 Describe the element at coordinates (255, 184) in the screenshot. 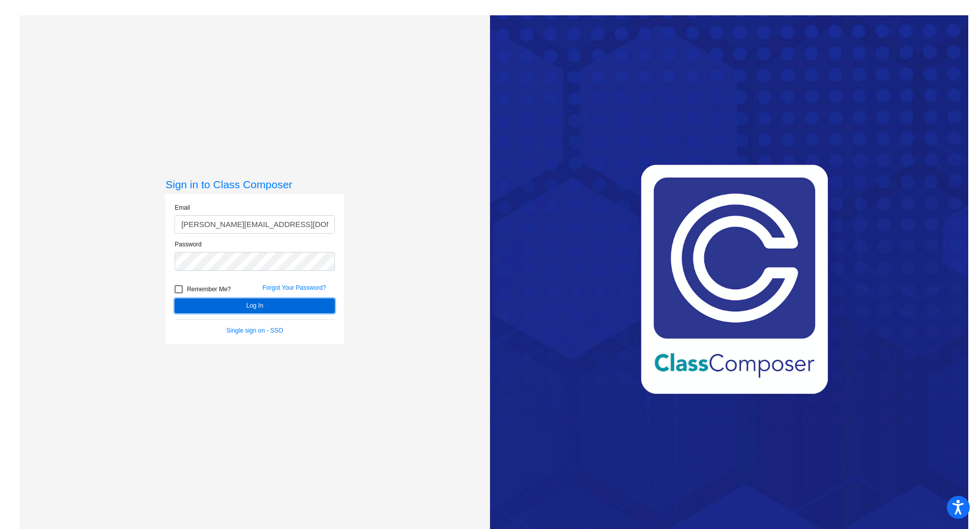

I see `h3: Sign in to Class Composer` at that location.